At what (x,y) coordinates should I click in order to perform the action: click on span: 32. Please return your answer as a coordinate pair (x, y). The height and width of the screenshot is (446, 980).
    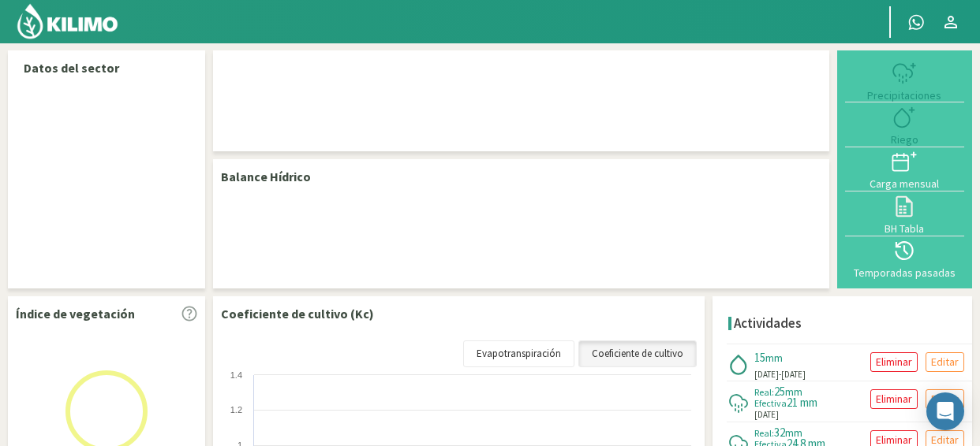
    Looking at the image, I should click on (779, 432).